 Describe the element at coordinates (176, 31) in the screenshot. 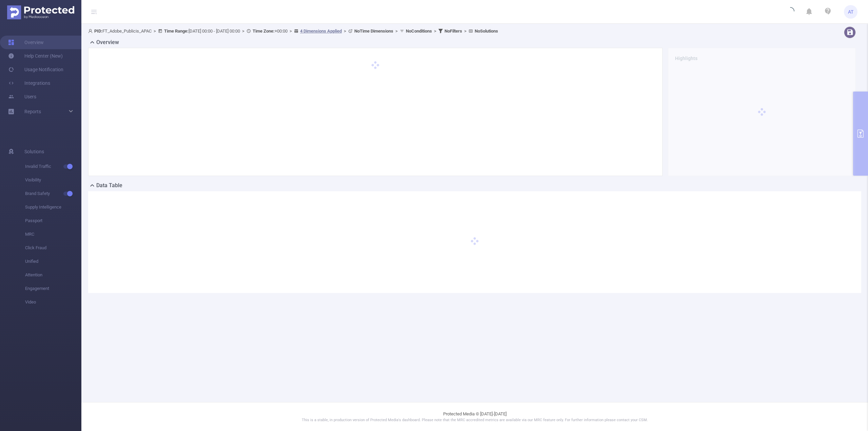

I see `b: Time Range:` at that location.